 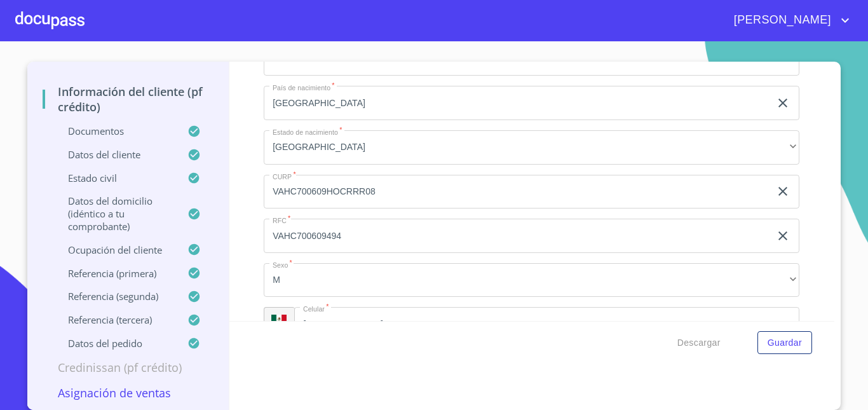 What do you see at coordinates (115, 296) in the screenshot?
I see `p: Referencia (segunda)` at bounding box center [115, 296].